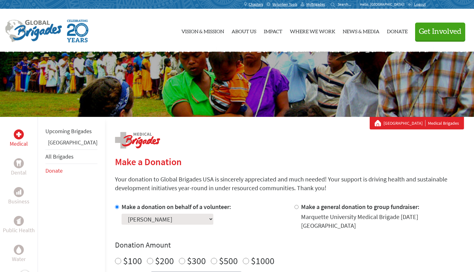 Image resolution: width=474 pixels, height=272 pixels. Describe the element at coordinates (19, 134) in the screenshot. I see `img: Medical` at that location.